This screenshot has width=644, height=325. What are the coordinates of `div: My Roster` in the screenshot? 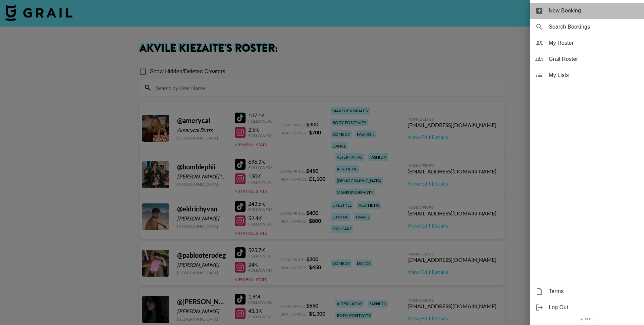 It's located at (587, 43).